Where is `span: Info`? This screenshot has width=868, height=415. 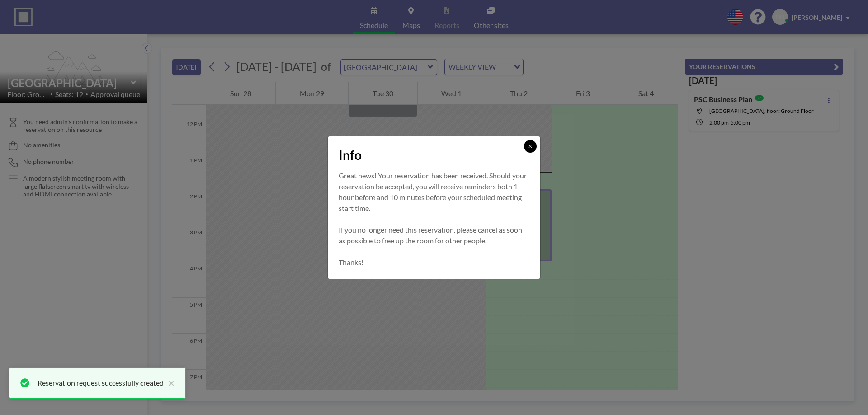
span: Info is located at coordinates (350, 155).